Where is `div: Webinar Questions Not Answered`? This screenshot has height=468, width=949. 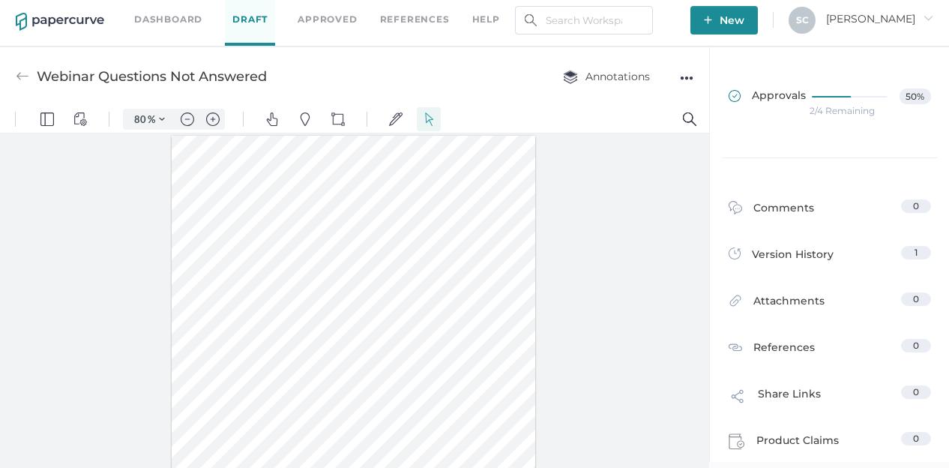 div: Webinar Questions Not Answered is located at coordinates (151, 76).